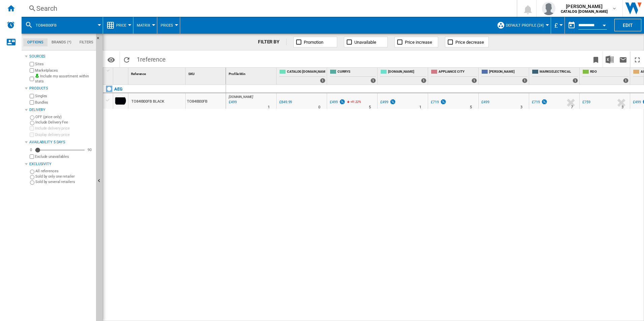  Describe the element at coordinates (572, 107) in the screenshot. I see `div: Delivery Time : 7 days` at that location.